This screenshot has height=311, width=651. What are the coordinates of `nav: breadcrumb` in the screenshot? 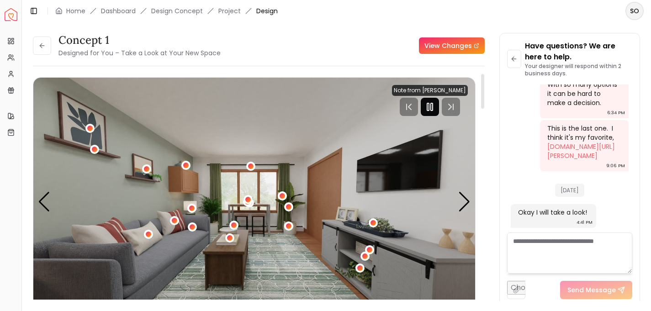 It's located at (166, 11).